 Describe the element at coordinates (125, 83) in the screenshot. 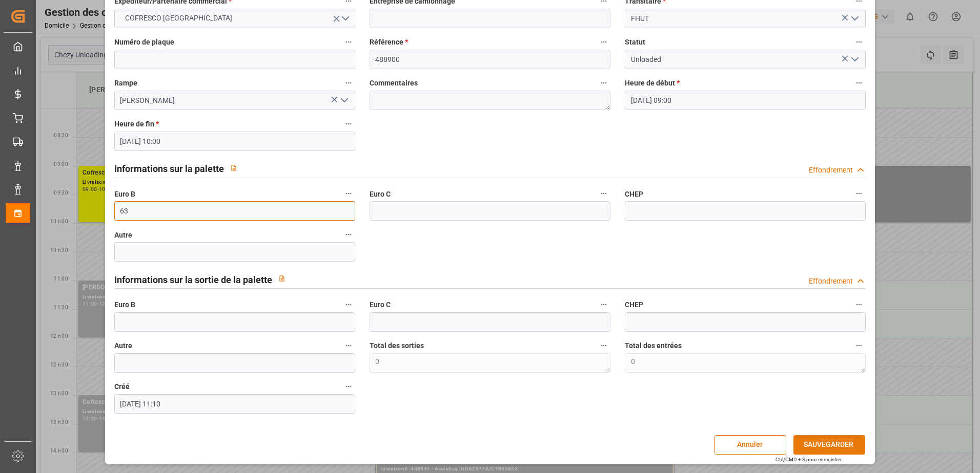

I see `font: Rampe` at that location.